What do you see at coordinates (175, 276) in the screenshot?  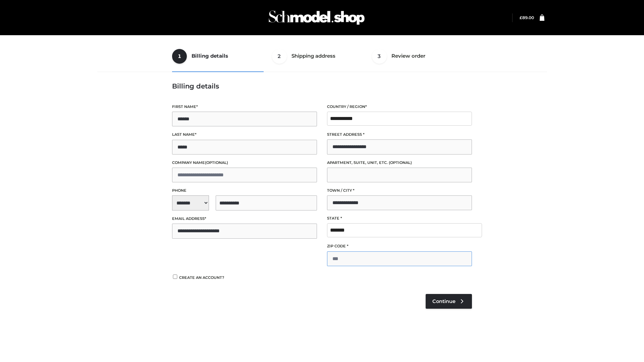 I see `input: Create an account?` at bounding box center [175, 276].